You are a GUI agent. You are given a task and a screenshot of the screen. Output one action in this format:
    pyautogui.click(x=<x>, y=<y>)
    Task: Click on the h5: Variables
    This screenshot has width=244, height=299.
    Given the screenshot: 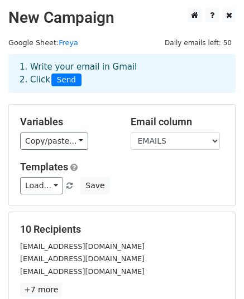 What is the action you would take?
    pyautogui.click(x=67, y=122)
    